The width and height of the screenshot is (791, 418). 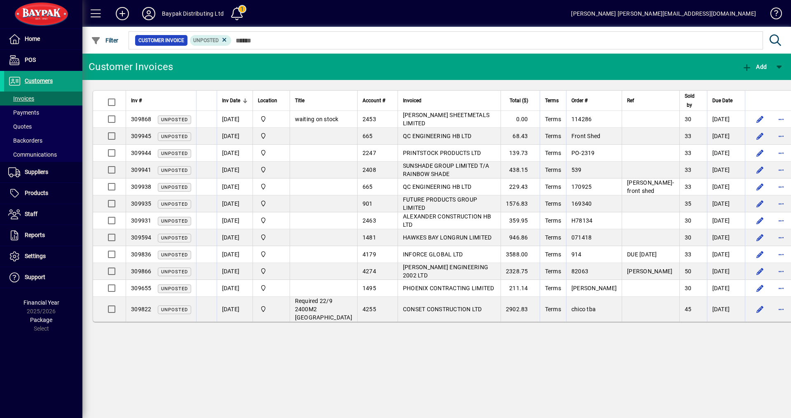 I want to click on div: Location, so click(x=271, y=101).